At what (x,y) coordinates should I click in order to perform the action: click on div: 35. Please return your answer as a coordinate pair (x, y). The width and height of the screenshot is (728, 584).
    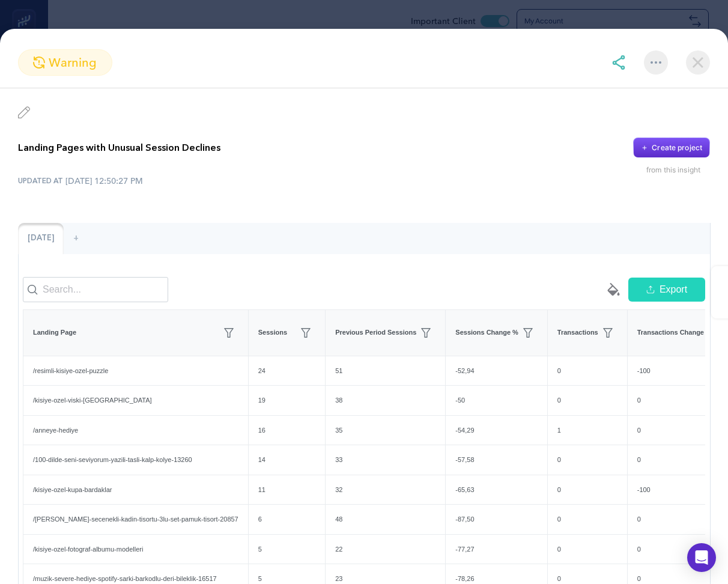
    Looking at the image, I should click on (385, 430).